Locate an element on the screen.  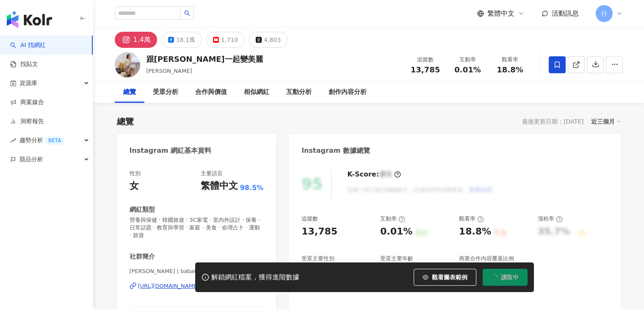
div: 女 is located at coordinates (134, 186).